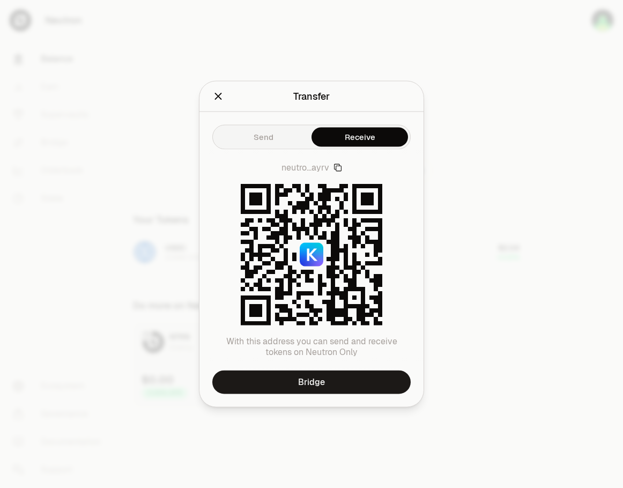 This screenshot has width=623, height=488. Describe the element at coordinates (311, 96) in the screenshot. I see `div: Transfer` at that location.